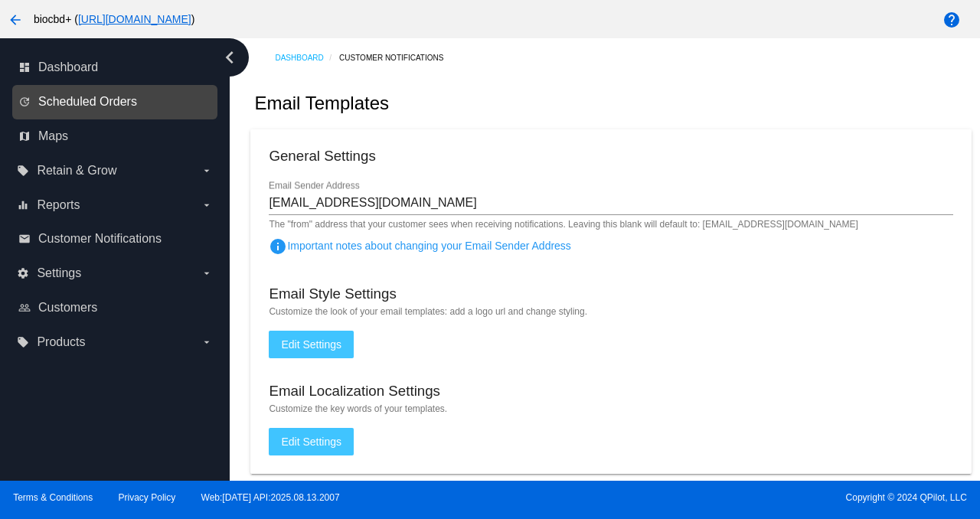  What do you see at coordinates (398, 58) in the screenshot?
I see `a: Customer Notifications` at bounding box center [398, 58].